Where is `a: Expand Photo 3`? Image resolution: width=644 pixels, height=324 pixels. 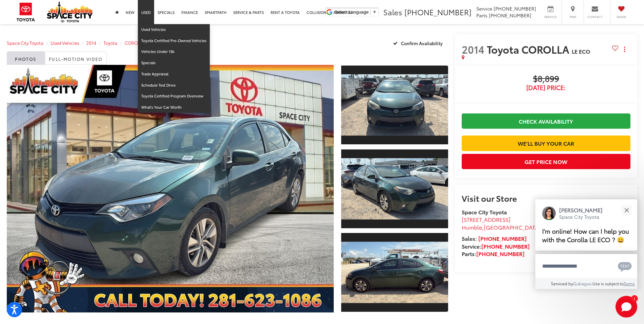 a: Expand Photo 3 is located at coordinates (394, 273).